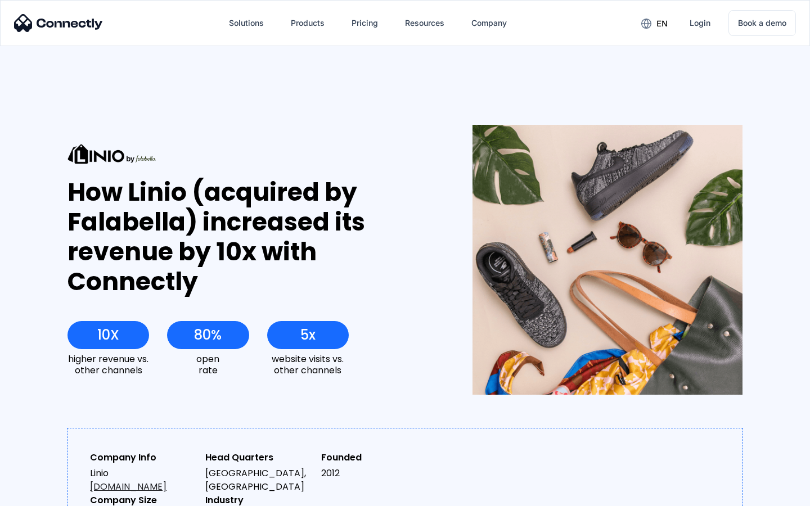 This screenshot has height=506, width=810. Describe the element at coordinates (662, 24) in the screenshot. I see `div: en` at that location.